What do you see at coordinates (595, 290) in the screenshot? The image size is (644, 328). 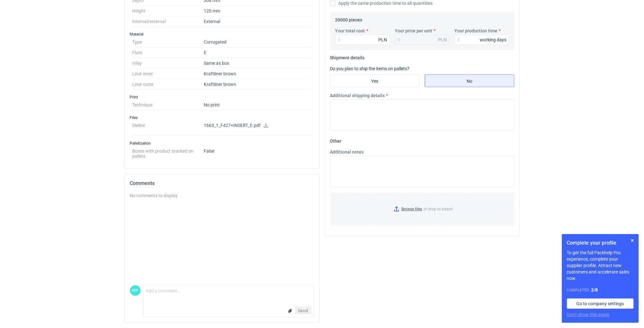 I see `strong: 2 / 8` at bounding box center [595, 290].